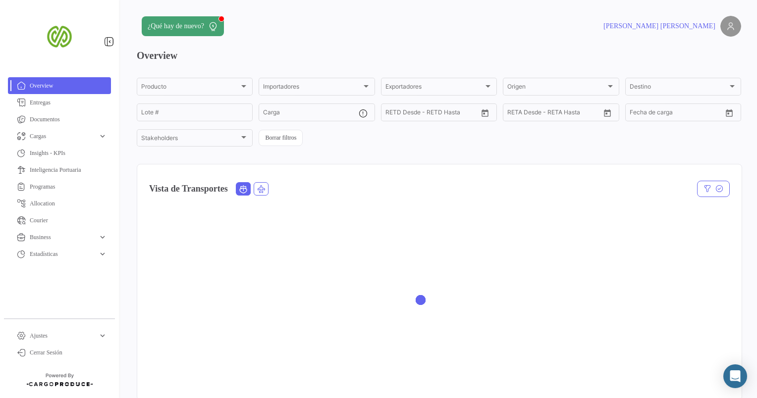 The height and width of the screenshot is (398, 757). Describe the element at coordinates (735, 377) in the screenshot. I see `div: Abrir Intercom Messenger` at that location.